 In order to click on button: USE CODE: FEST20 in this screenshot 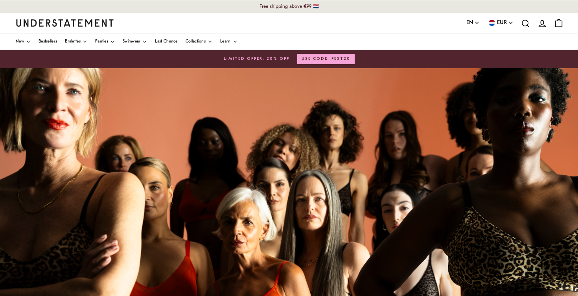, I will do `click(326, 59)`.